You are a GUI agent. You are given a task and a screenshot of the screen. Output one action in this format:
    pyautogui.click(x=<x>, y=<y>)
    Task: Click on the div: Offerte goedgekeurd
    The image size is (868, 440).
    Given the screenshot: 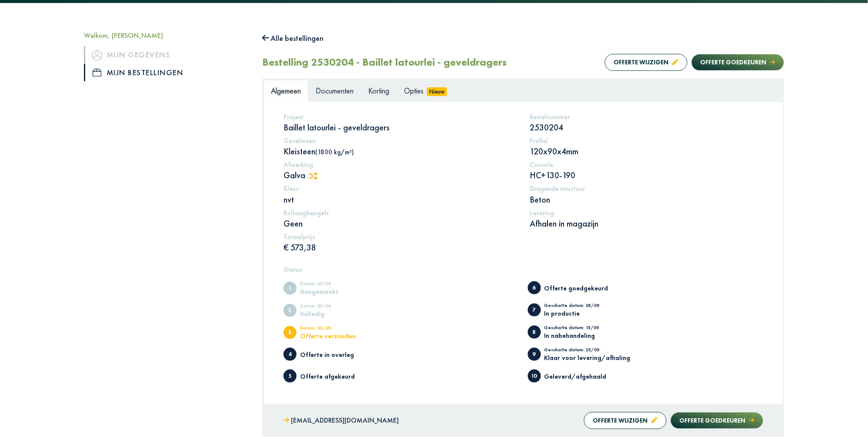 What is the action you would take?
    pyautogui.click(x=580, y=288)
    